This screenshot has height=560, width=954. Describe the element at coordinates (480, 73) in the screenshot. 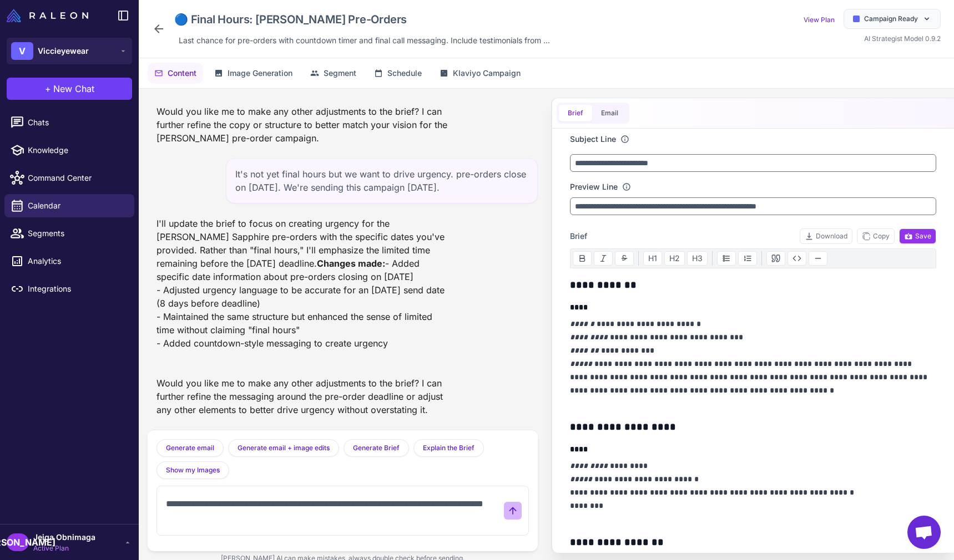

I see `button: Klaviyo Campaign` at that location.